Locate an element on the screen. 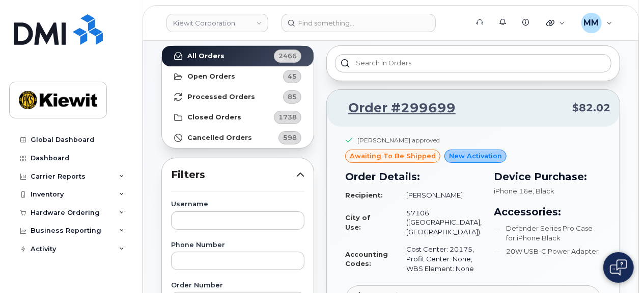 This screenshot has width=644, height=293. td: Cost Center: 20175, Profit Center: None, WBS Element: None is located at coordinates (439, 259).